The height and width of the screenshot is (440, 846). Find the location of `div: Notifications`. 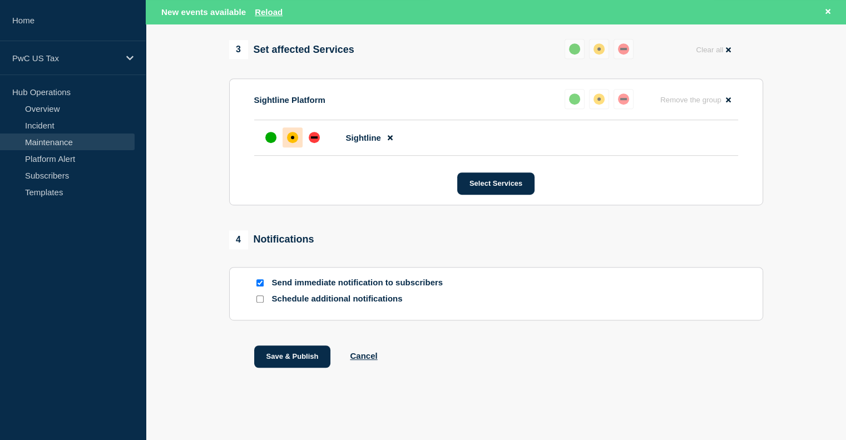

div: Notifications is located at coordinates (272, 240).